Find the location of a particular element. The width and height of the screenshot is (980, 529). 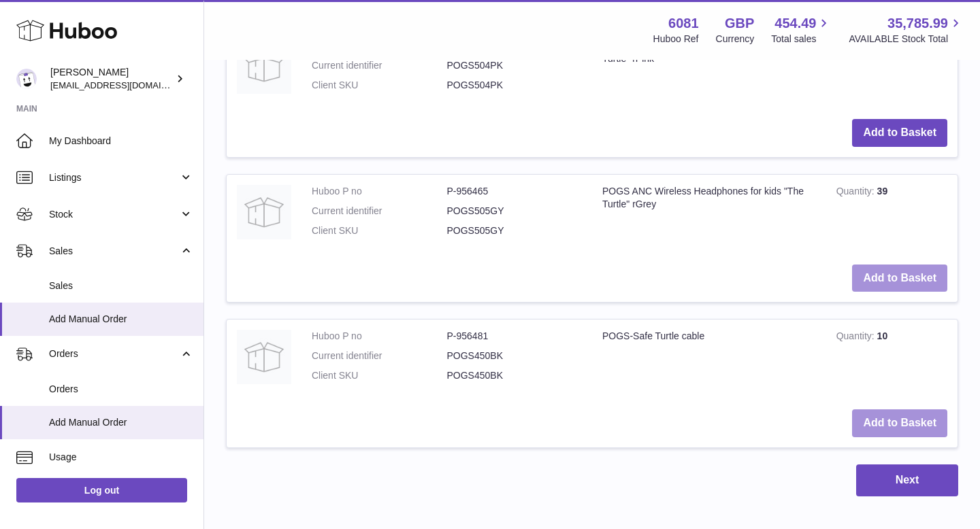

td: 39 is located at coordinates (891, 214).